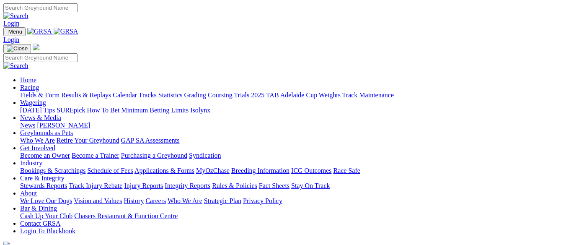 Image resolution: width=566 pixels, height=245 pixels. I want to click on a: Home, so click(28, 80).